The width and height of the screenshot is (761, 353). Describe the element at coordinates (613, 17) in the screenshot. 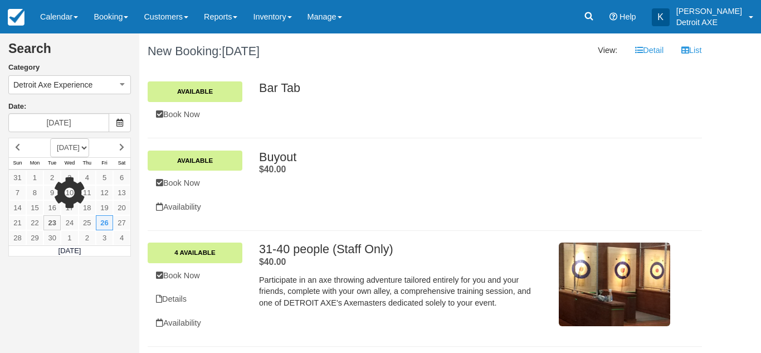

I see `i: Help` at that location.